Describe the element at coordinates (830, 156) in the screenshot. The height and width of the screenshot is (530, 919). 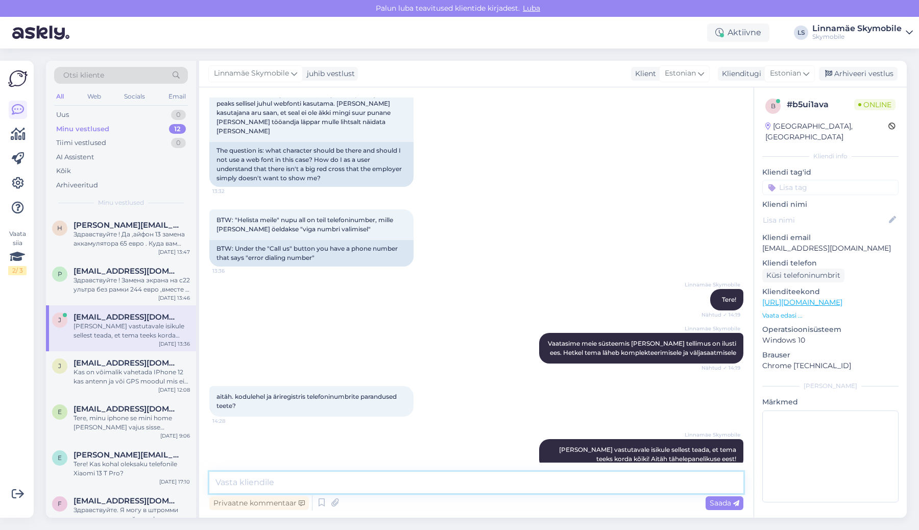
I see `div: Kliendi info` at that location.